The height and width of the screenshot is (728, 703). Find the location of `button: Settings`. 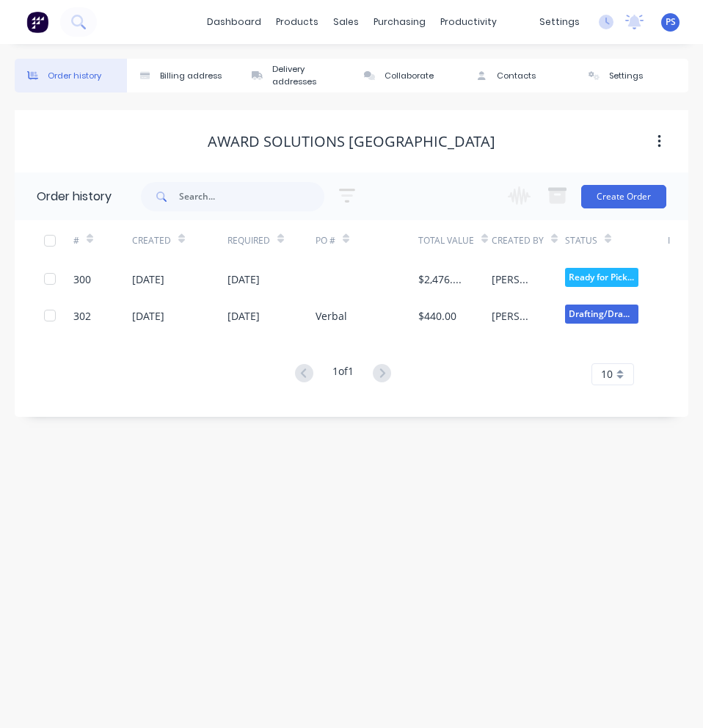

button: Settings is located at coordinates (632, 76).